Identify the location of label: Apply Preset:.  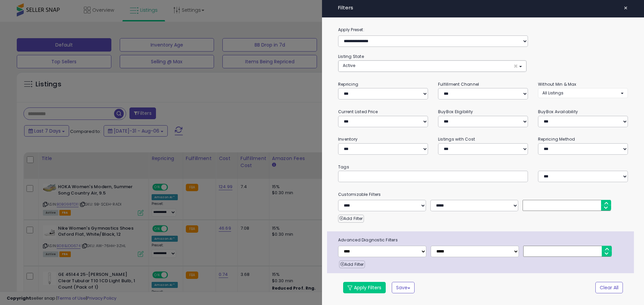
(482, 30).